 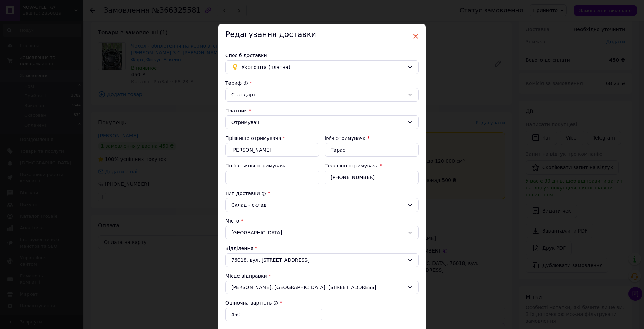 What do you see at coordinates (322, 35) in the screenshot?
I see `div: Редагування доставки` at bounding box center [322, 35].